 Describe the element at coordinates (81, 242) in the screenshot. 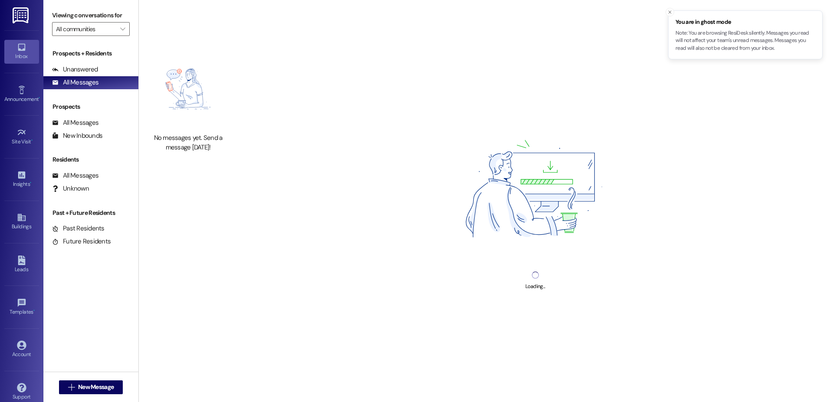

I see `div: Future Residents` at that location.